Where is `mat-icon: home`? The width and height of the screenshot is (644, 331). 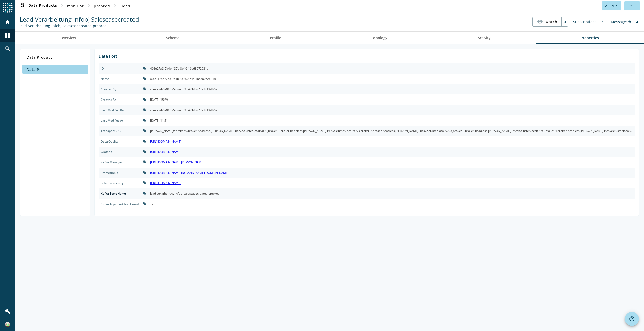 mat-icon: home is located at coordinates (8, 22).